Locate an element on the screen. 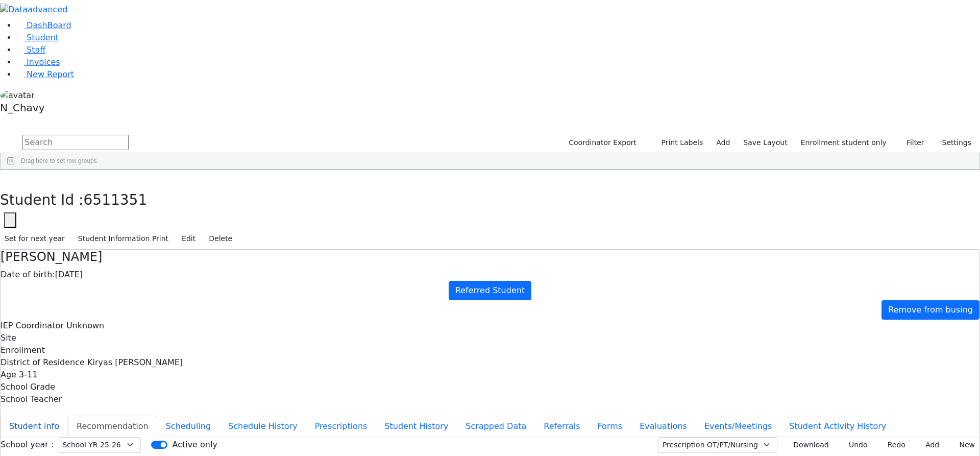 The width and height of the screenshot is (980, 456). button: Schedule History is located at coordinates (263, 426).